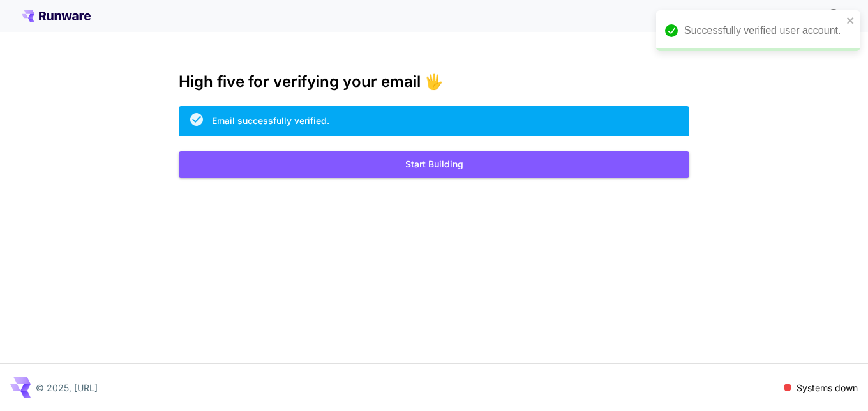 This screenshot has width=868, height=411. What do you see at coordinates (827, 387) in the screenshot?
I see `p: Systems down` at bounding box center [827, 387].